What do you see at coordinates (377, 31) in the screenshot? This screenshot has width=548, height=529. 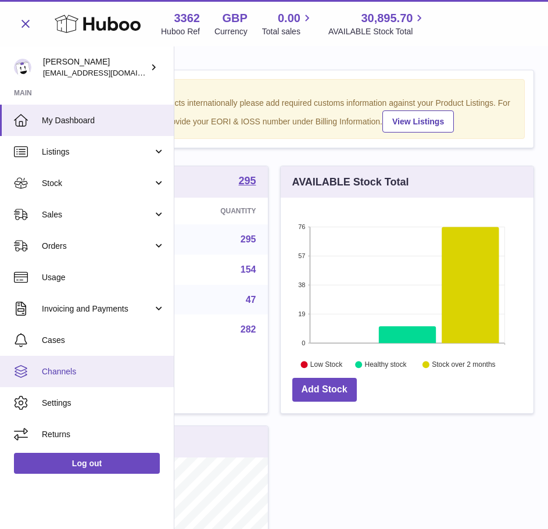 I see `span: AVAILABLE Stock Total` at bounding box center [377, 31].